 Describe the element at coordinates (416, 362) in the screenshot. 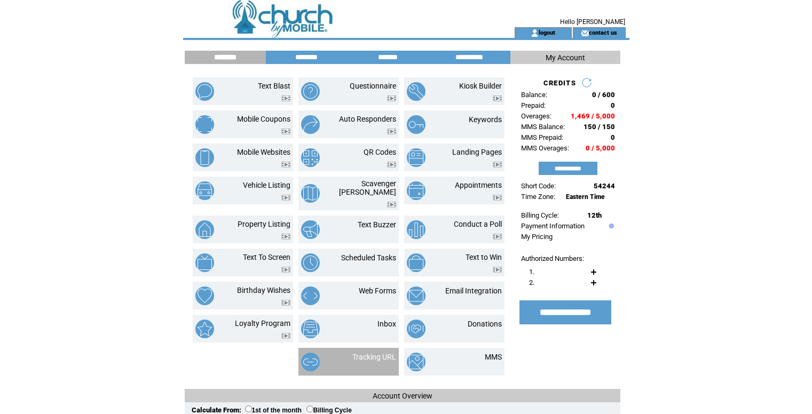

I see `img: mms.png` at that location.